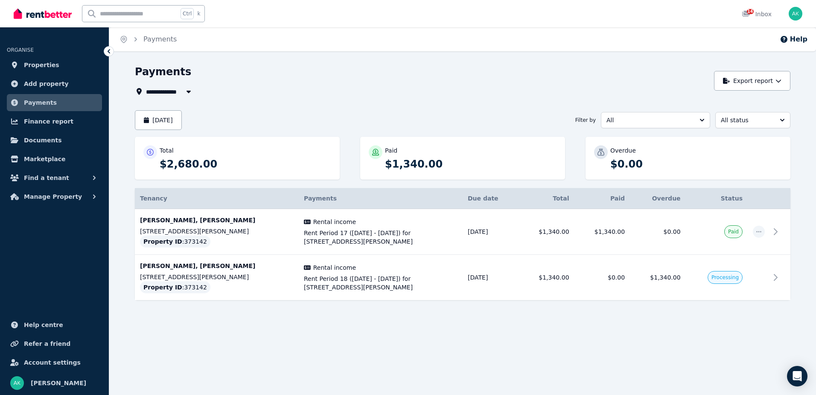 The width and height of the screenshot is (816, 395). What do you see at coordinates (163, 72) in the screenshot?
I see `h1: Payments` at bounding box center [163, 72].